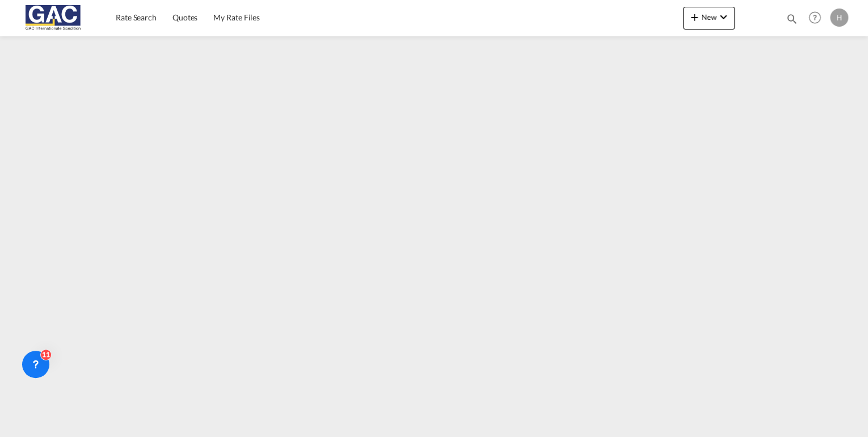 Image resolution: width=868 pixels, height=437 pixels. I want to click on span: My Rate Files, so click(236, 17).